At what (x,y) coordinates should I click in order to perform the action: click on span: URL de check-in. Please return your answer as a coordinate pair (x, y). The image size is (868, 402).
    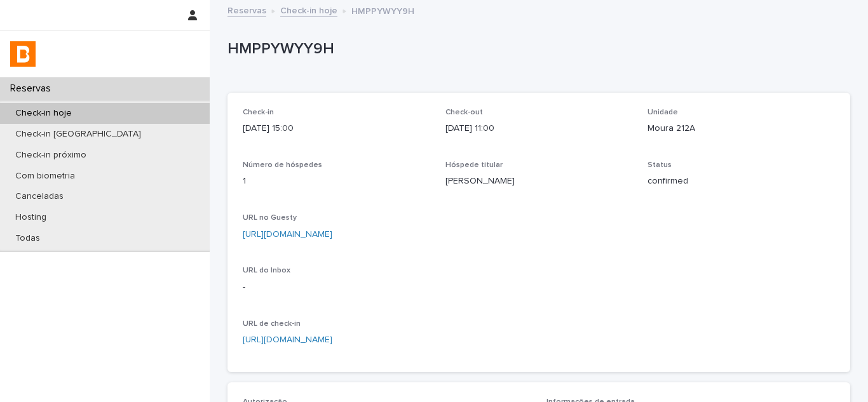
    Looking at the image, I should click on (271, 324).